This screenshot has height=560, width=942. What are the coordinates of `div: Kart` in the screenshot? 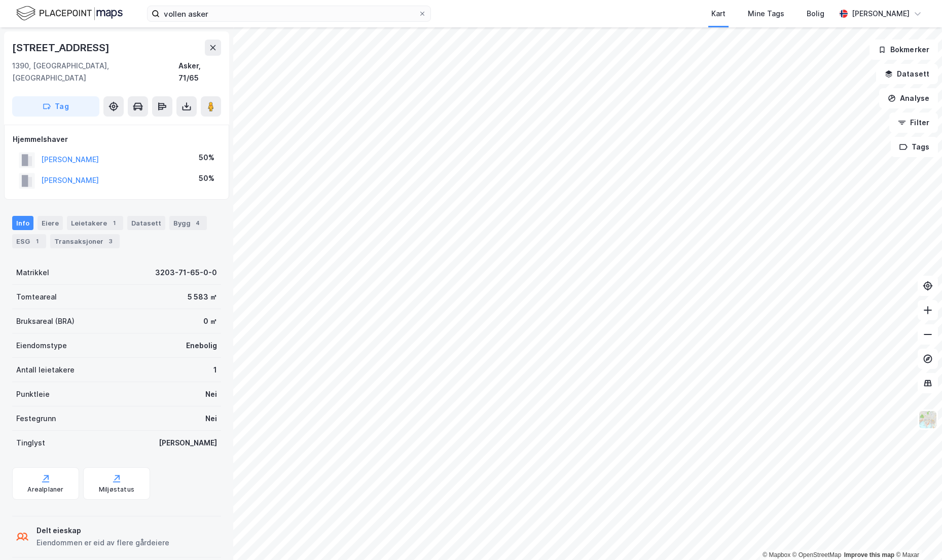 It's located at (719, 14).